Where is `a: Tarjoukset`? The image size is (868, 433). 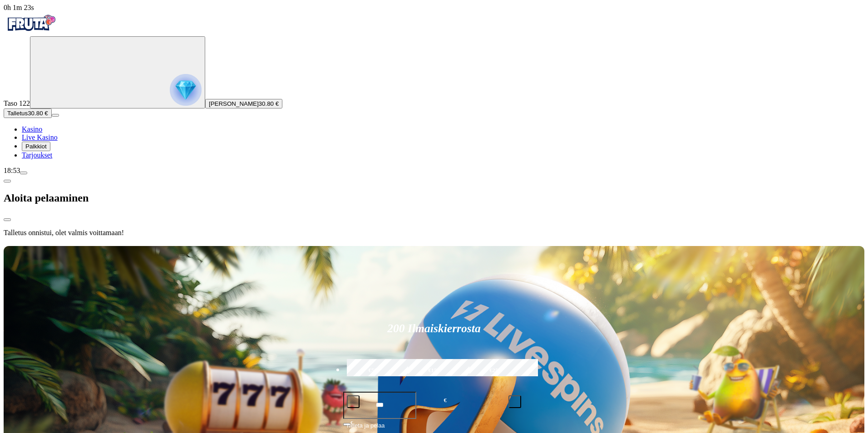
a: Tarjoukset is located at coordinates (37, 155).